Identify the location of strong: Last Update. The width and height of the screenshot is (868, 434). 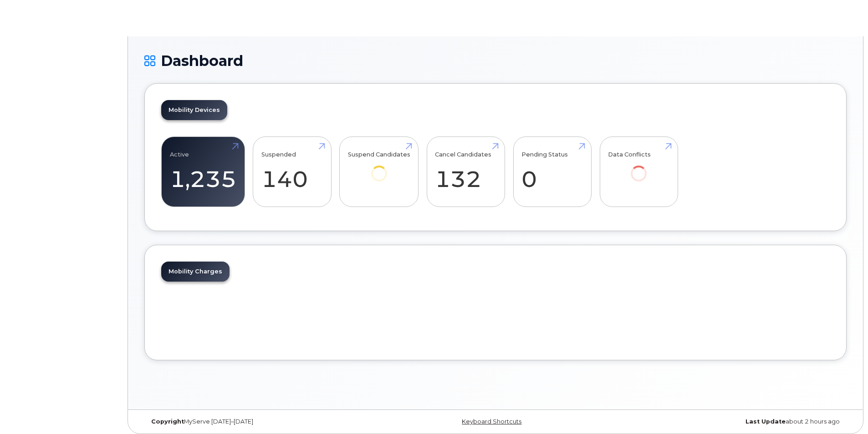
(766, 421).